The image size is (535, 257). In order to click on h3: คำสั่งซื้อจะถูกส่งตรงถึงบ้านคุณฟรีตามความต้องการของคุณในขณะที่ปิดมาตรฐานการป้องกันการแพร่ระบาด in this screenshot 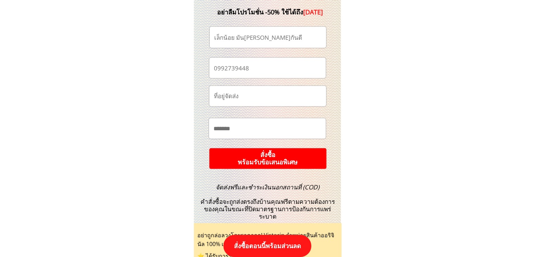, I will do `click(268, 202)`.